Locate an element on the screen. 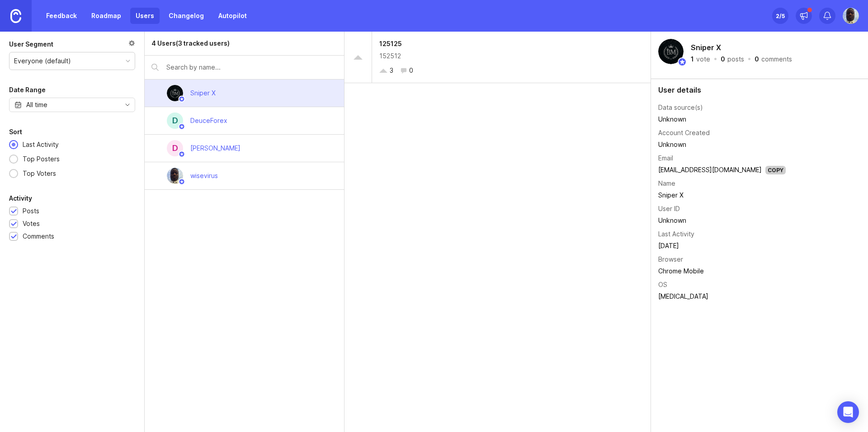  div: wisevirus is located at coordinates (204, 176).